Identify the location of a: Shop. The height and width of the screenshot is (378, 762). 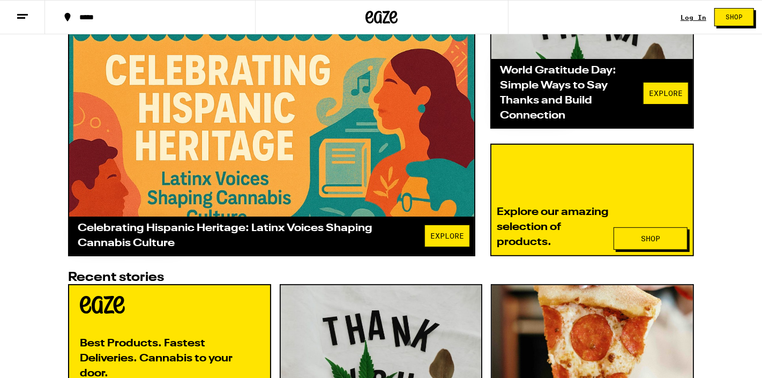
(734, 17).